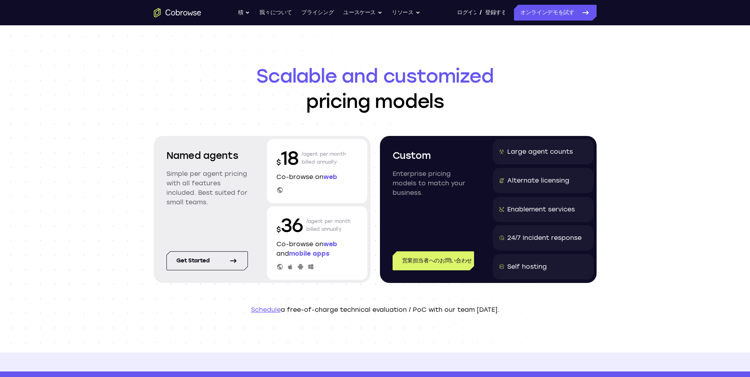 The height and width of the screenshot is (377, 750). What do you see at coordinates (375, 101) in the screenshot?
I see `font: pricing models` at bounding box center [375, 101].